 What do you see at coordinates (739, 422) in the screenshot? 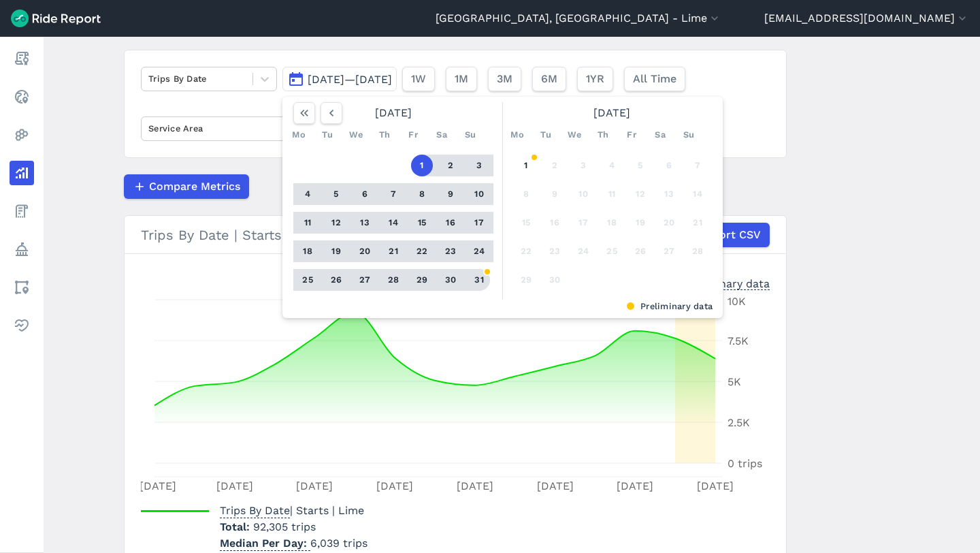
I see `tspan: 2.5K` at bounding box center [739, 422].